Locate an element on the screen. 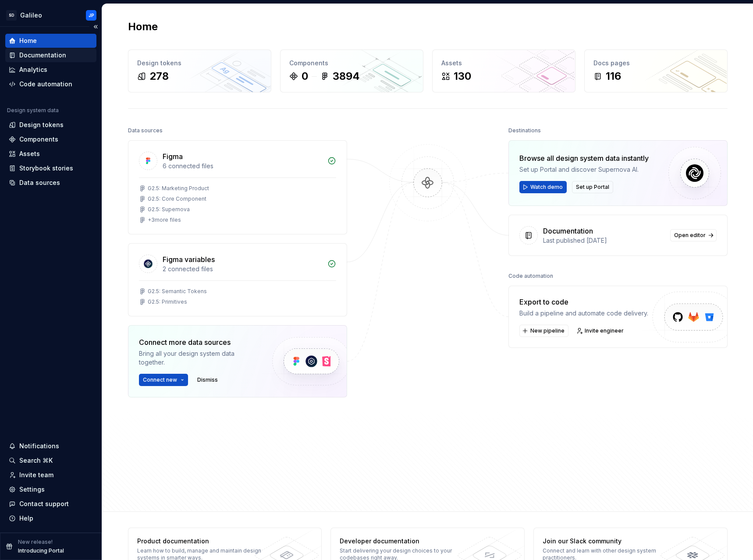 The height and width of the screenshot is (560, 753). span: Connect new is located at coordinates (160, 380).